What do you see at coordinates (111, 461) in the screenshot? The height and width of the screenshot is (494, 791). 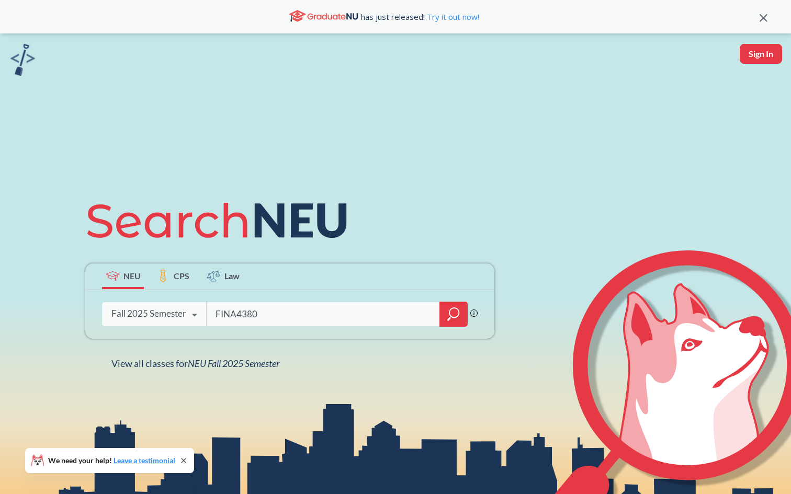 I see `span: We need your help!` at bounding box center [111, 461].